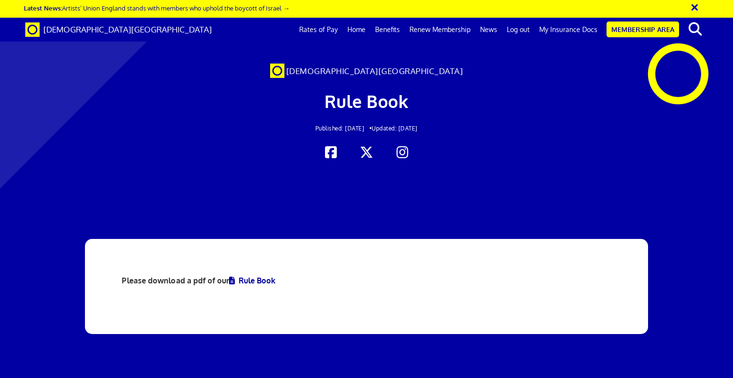  Describe the element at coordinates (568, 30) in the screenshot. I see `a: My Insurance Docs` at that location.